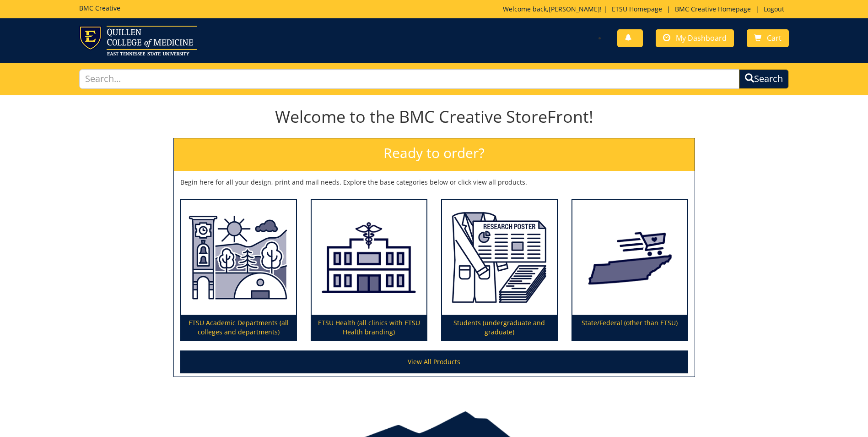 This screenshot has height=437, width=868. What do you see at coordinates (630, 270) in the screenshot?
I see `a: State/Federal (other than ETSU)` at bounding box center [630, 270].